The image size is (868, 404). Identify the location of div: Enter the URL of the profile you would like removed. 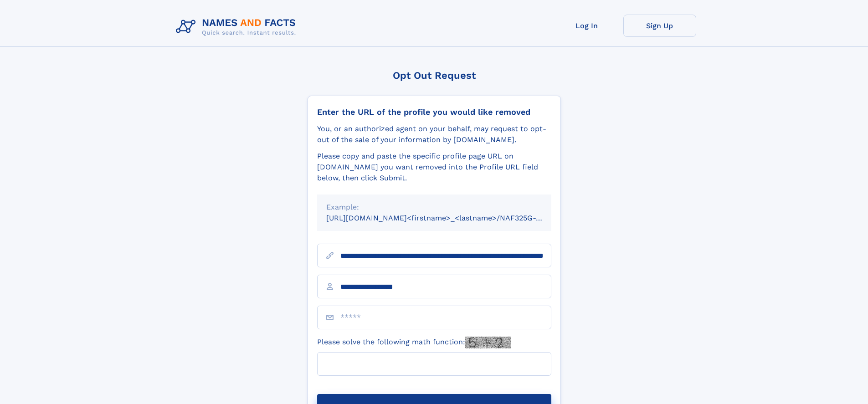
(434, 112).